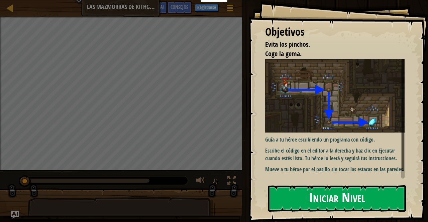 The width and height of the screenshot is (428, 222). What do you see at coordinates (288, 44) in the screenshot?
I see `span: Evita los pinchos.` at bounding box center [288, 44].